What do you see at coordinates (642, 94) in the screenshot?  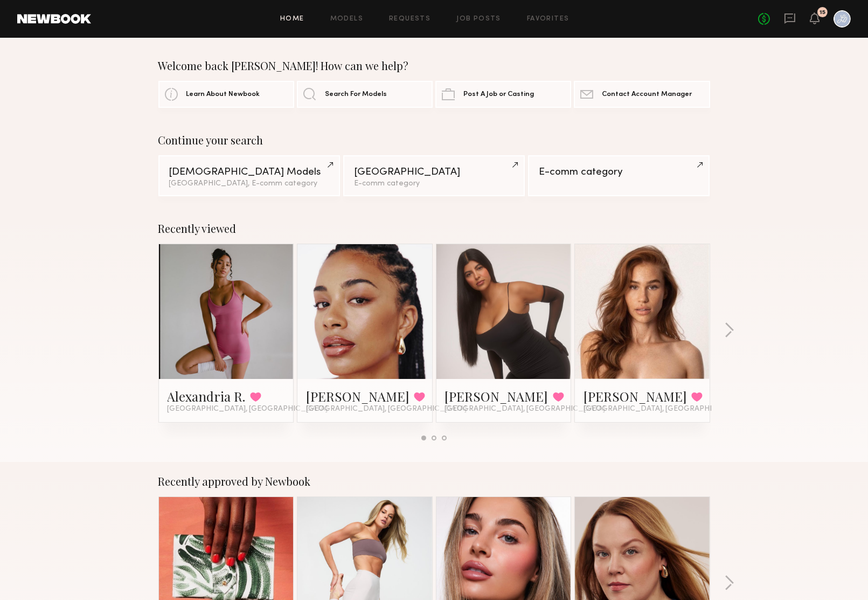 I see `a: Contact Account Manager` at bounding box center [642, 94].